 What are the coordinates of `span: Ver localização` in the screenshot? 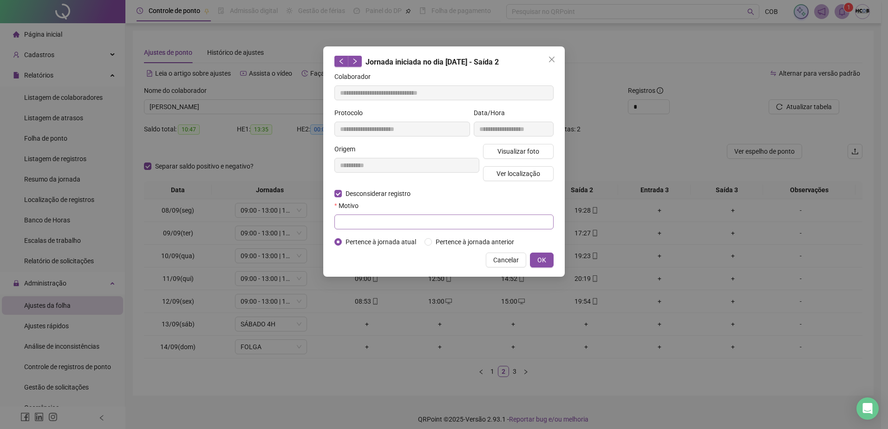 It's located at (518, 174).